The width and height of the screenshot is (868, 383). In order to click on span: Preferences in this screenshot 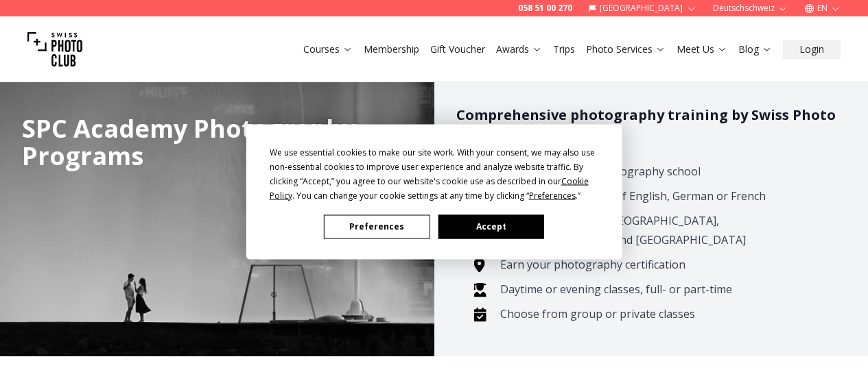, I will do `click(552, 195)`.